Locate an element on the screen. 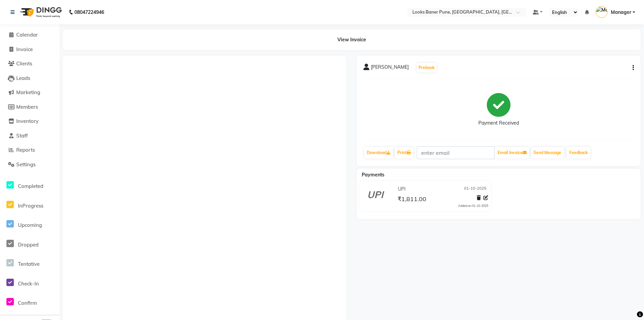 This screenshot has height=320, width=644. span: InProgress is located at coordinates (31, 206).